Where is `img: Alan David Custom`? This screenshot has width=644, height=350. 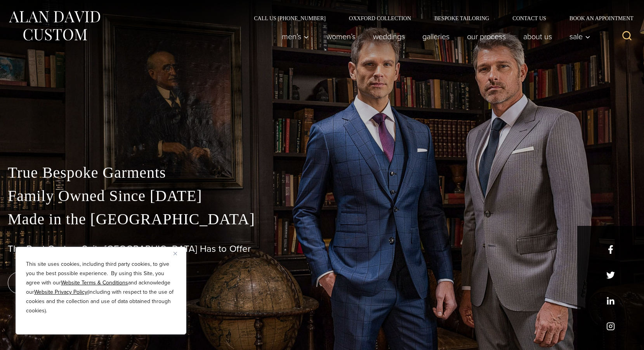
img: Alan David Custom is located at coordinates (55, 26).